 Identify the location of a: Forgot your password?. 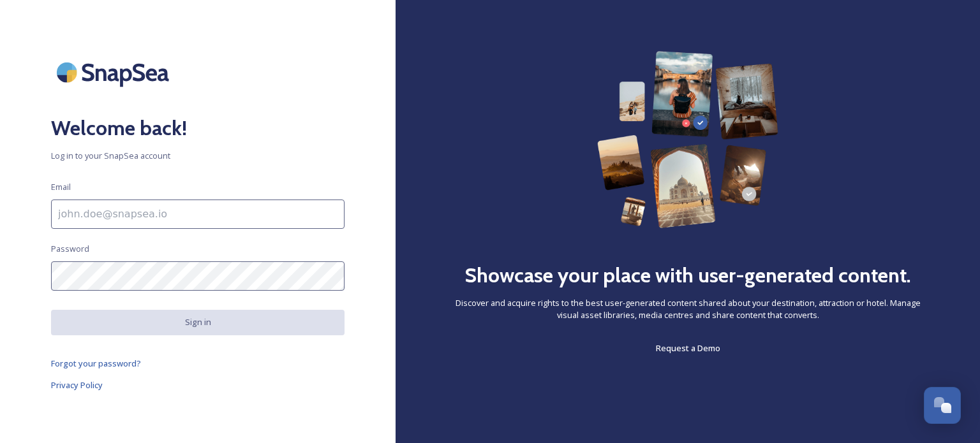
(198, 363).